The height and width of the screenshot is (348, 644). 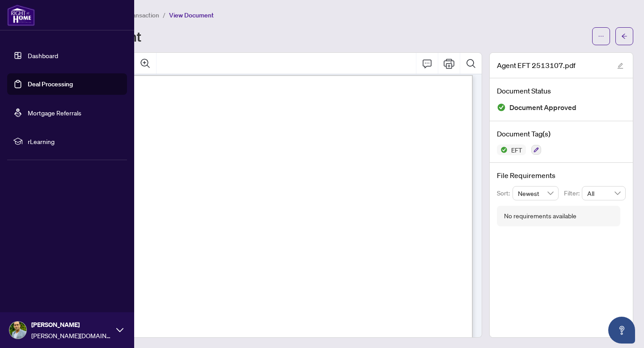 I want to click on button: Open asap, so click(x=622, y=330).